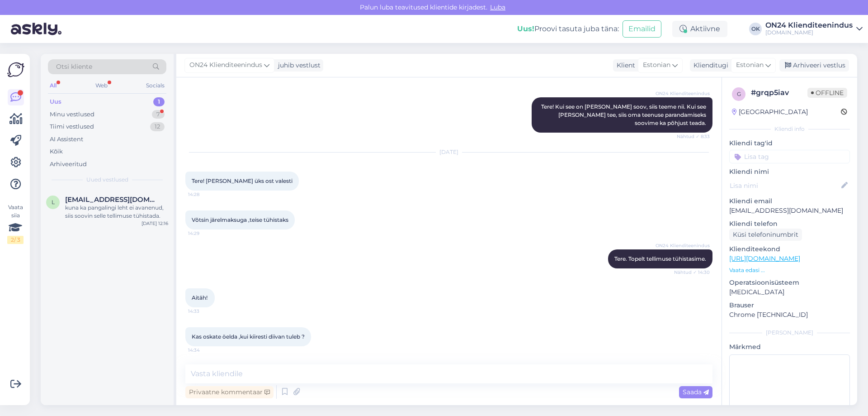  I want to click on div: 7, so click(158, 114).